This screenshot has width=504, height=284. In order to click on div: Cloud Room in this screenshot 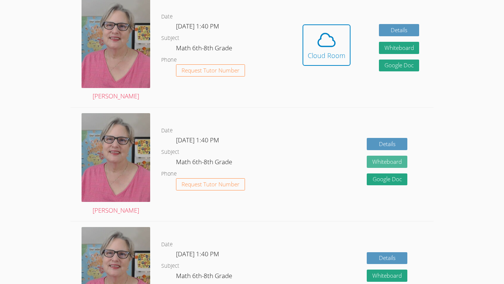, I will do `click(327, 55)`.